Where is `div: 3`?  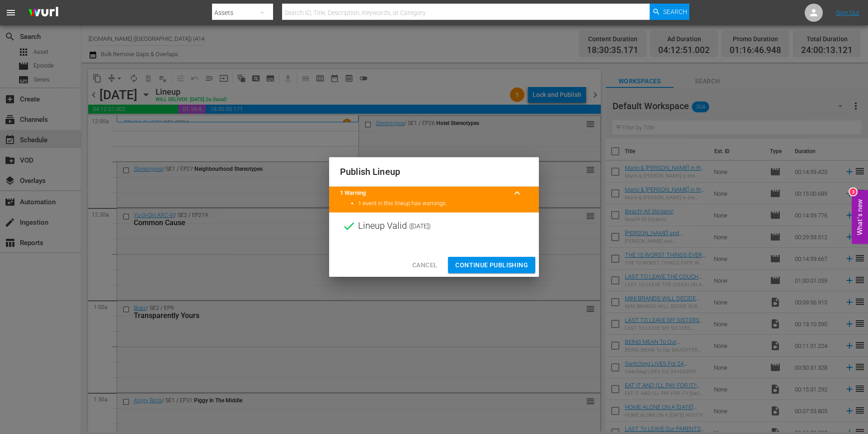
div: 3 is located at coordinates (854, 192).